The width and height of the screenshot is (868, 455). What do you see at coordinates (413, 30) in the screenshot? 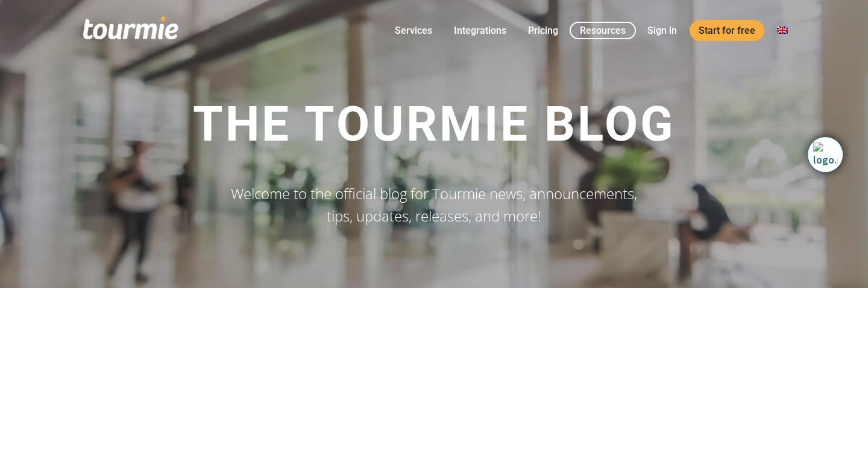
I see `a: Services` at bounding box center [413, 30].